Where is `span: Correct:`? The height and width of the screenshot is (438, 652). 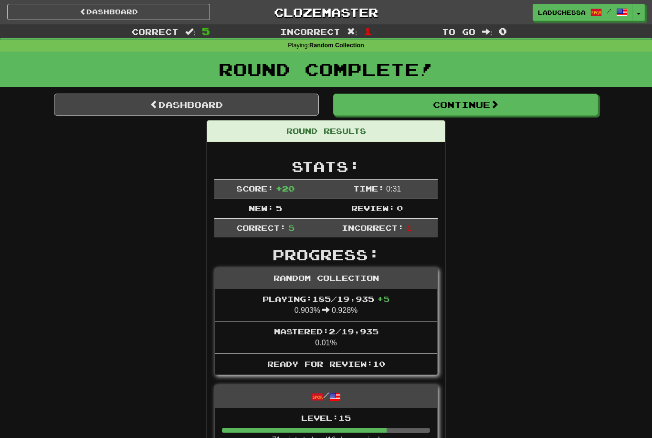 span: Correct: is located at coordinates (261, 227).